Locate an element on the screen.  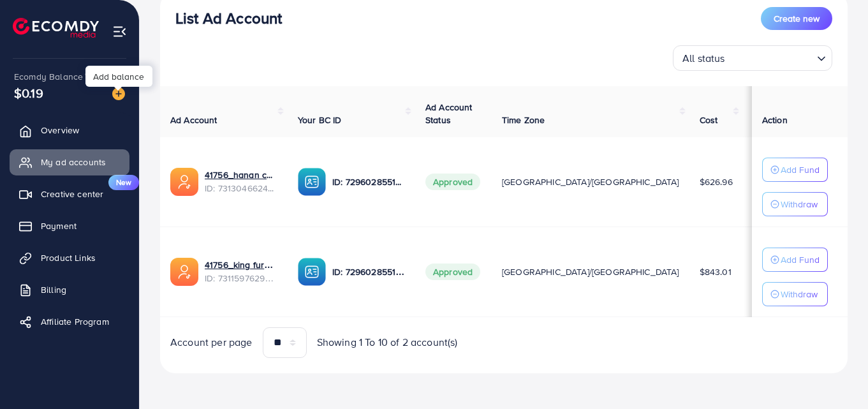
span: Showing 1 To 10 of 2 account(s) is located at coordinates (387, 342).